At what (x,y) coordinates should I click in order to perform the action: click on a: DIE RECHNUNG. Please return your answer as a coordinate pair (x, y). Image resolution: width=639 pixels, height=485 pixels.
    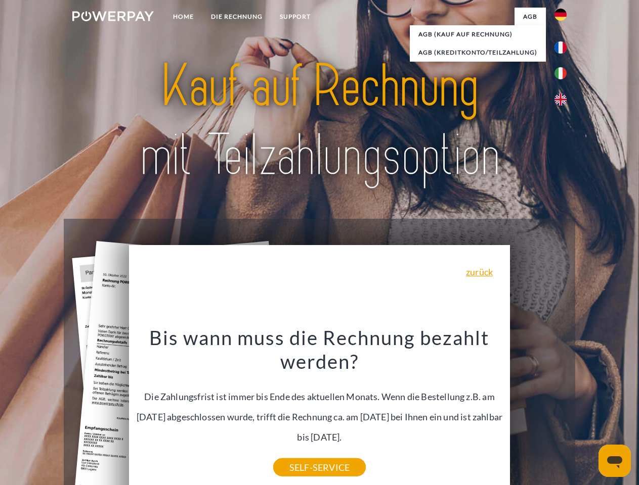
    Looking at the image, I should click on (237, 17).